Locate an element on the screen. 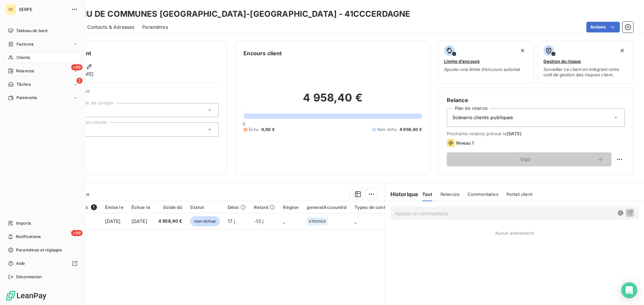 Image resolution: width=644 pixels, height=305 pixels. span: Scénario clients publiques is located at coordinates (483, 117).